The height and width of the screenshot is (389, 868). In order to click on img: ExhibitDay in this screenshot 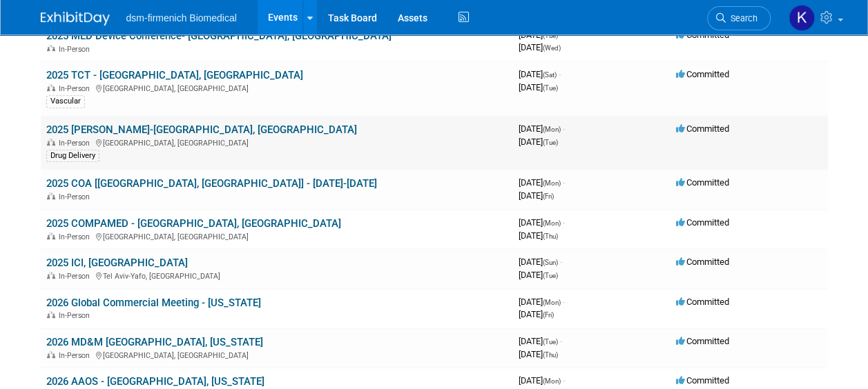, I will do `click(75, 19)`.